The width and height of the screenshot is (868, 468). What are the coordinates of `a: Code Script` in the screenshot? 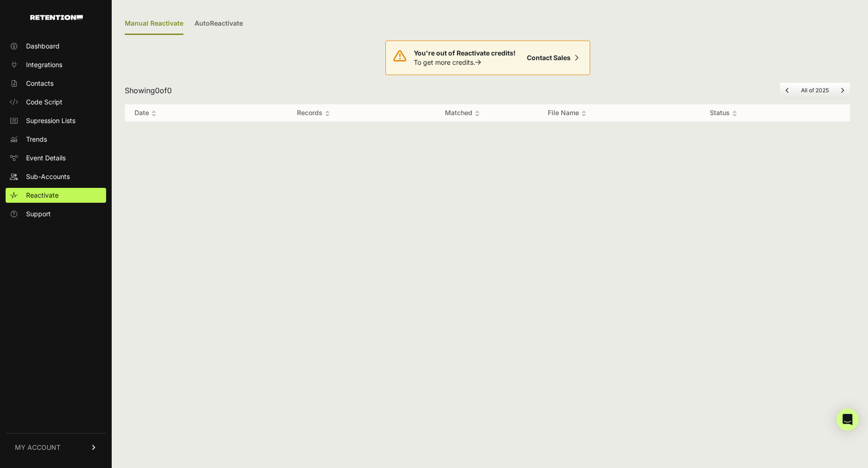 It's located at (56, 102).